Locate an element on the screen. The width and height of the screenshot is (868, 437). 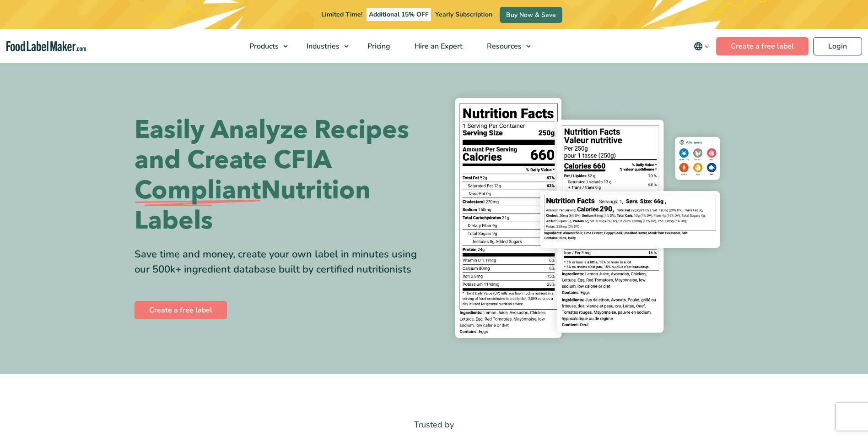
span: Yearly Subscription is located at coordinates (464, 14).